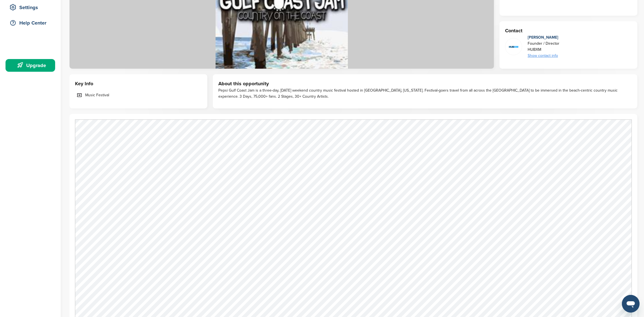 The height and width of the screenshot is (317, 644). Describe the element at coordinates (30, 65) in the screenshot. I see `a: Upgrade` at that location.